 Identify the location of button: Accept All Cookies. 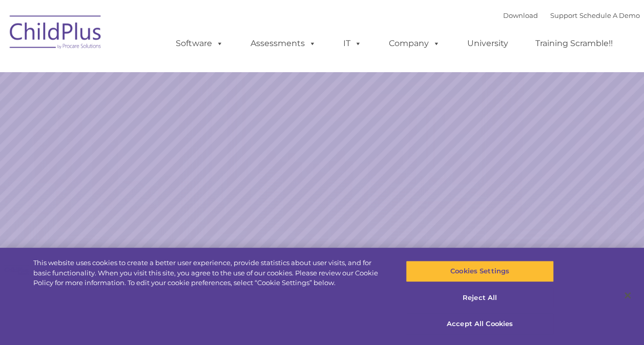
(479, 324).